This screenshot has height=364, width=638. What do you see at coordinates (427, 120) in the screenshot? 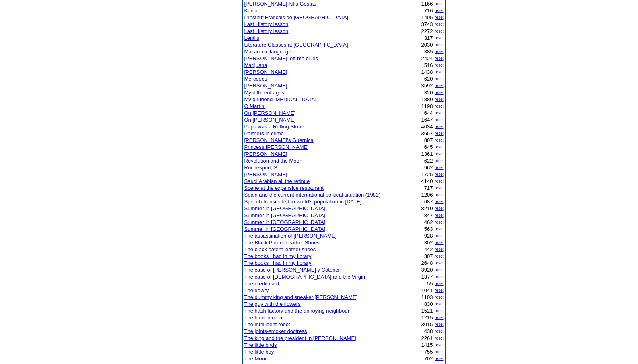
I see `font: 1647` at bounding box center [427, 120].